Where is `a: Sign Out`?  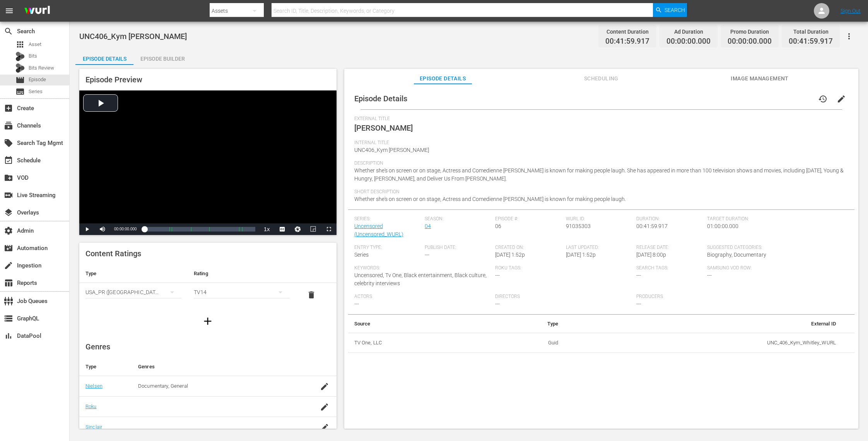 a: Sign Out is located at coordinates (850, 11).